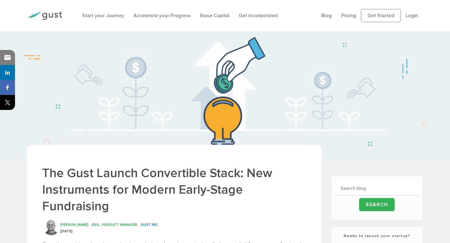 The width and height of the screenshot is (450, 243). Describe the element at coordinates (348, 15) in the screenshot. I see `a: Pricing` at that location.